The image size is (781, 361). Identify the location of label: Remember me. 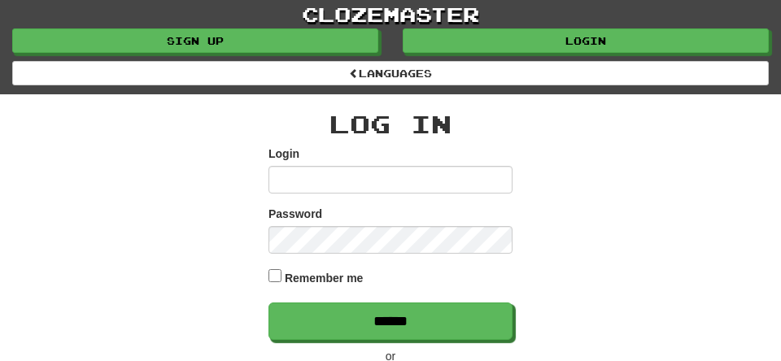
(324, 278).